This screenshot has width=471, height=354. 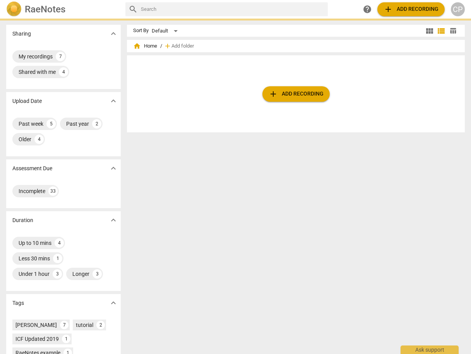 What do you see at coordinates (442, 31) in the screenshot?
I see `button: List view` at bounding box center [442, 31].